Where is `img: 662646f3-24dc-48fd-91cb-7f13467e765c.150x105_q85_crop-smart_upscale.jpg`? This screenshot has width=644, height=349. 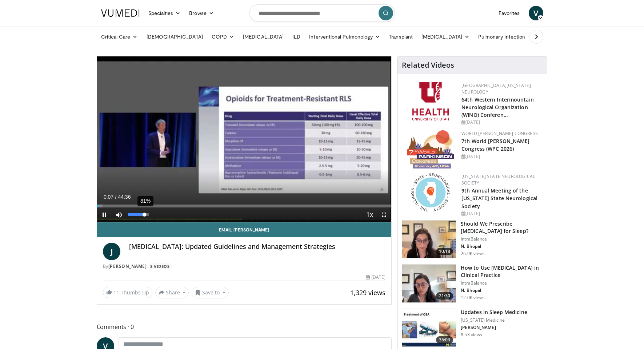 img: 662646f3-24dc-48fd-91cb-7f13467e765c.150x105_q85_crop-smart_upscale.jpg is located at coordinates (429, 284).